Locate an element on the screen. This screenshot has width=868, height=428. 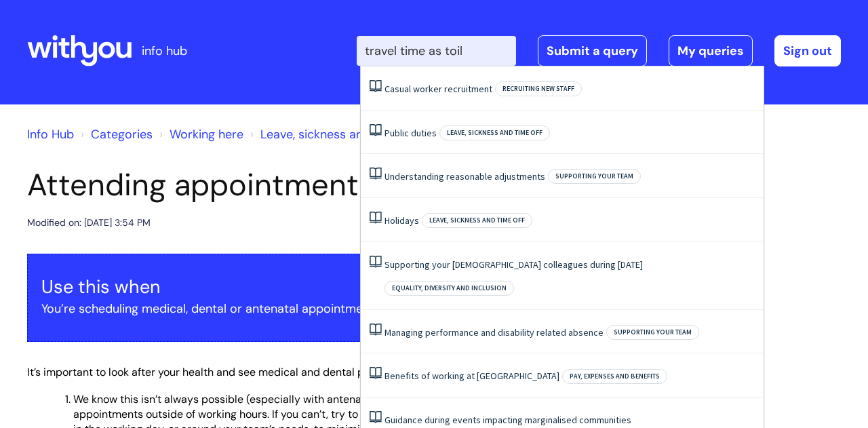
a: Holidays is located at coordinates (401, 220).